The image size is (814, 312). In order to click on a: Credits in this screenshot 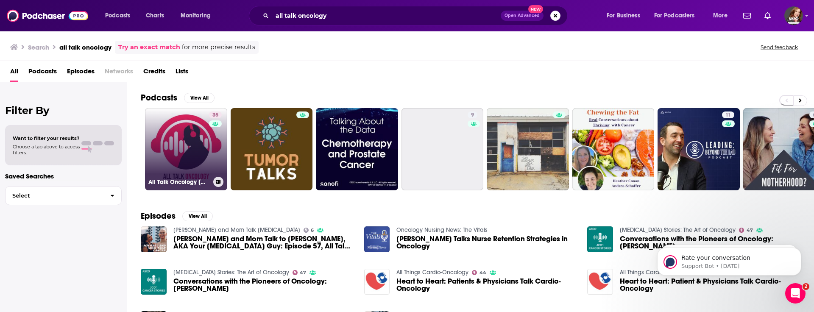, I will do `click(154, 73)`.